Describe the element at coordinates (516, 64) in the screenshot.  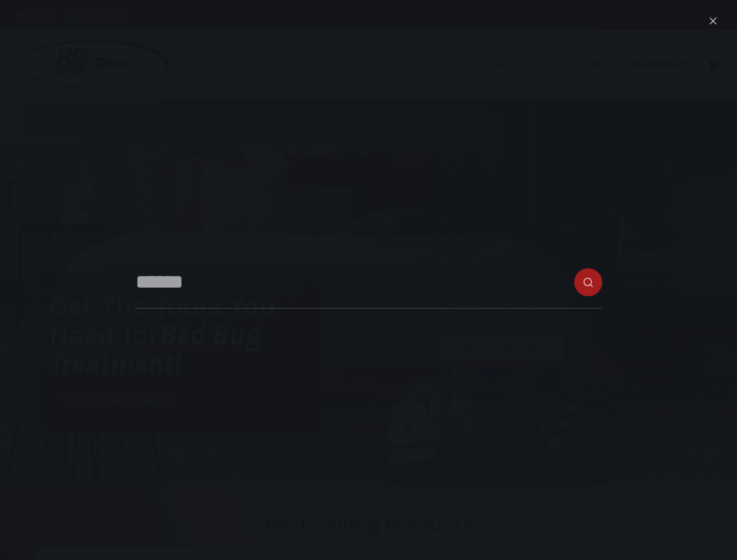
I see `nav: Primary` at that location.